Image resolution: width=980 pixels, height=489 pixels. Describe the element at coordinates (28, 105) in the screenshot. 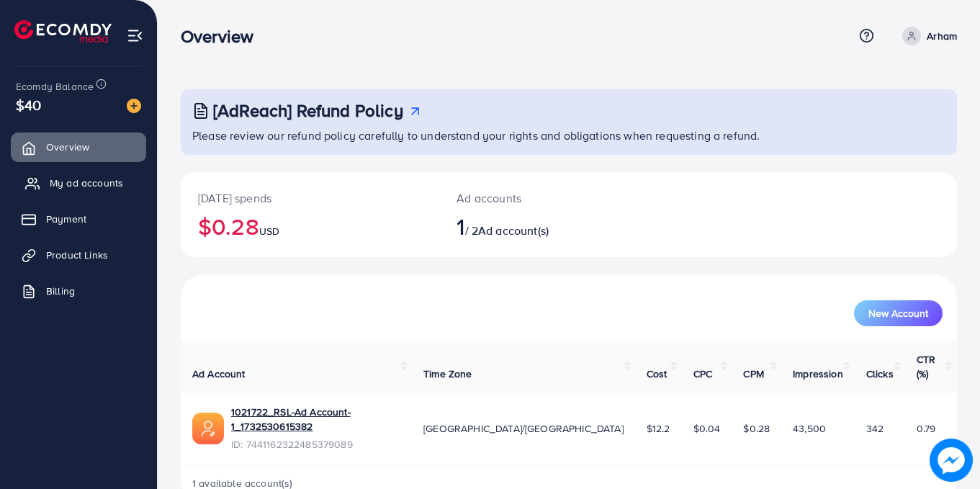

I see `span: $40` at that location.